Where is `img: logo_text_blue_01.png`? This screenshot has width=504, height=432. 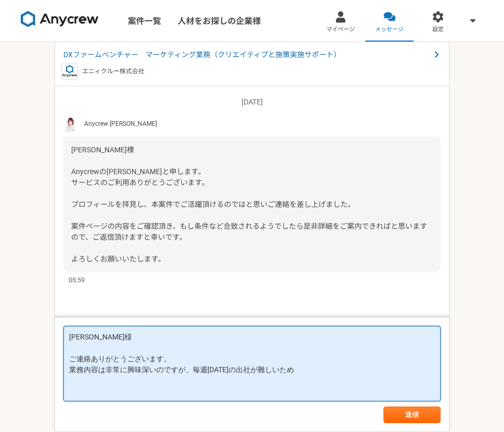 img: logo_text_blue_01.png is located at coordinates (70, 71).